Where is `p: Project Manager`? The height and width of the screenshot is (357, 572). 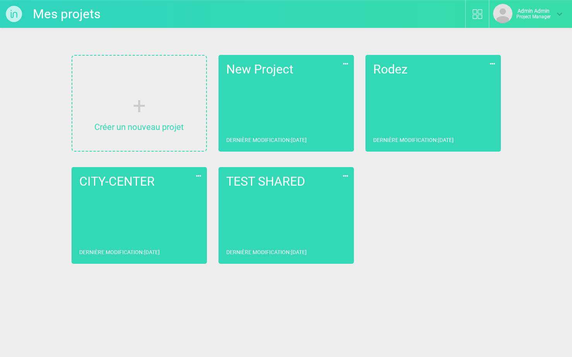
p: Project Manager is located at coordinates (533, 17).